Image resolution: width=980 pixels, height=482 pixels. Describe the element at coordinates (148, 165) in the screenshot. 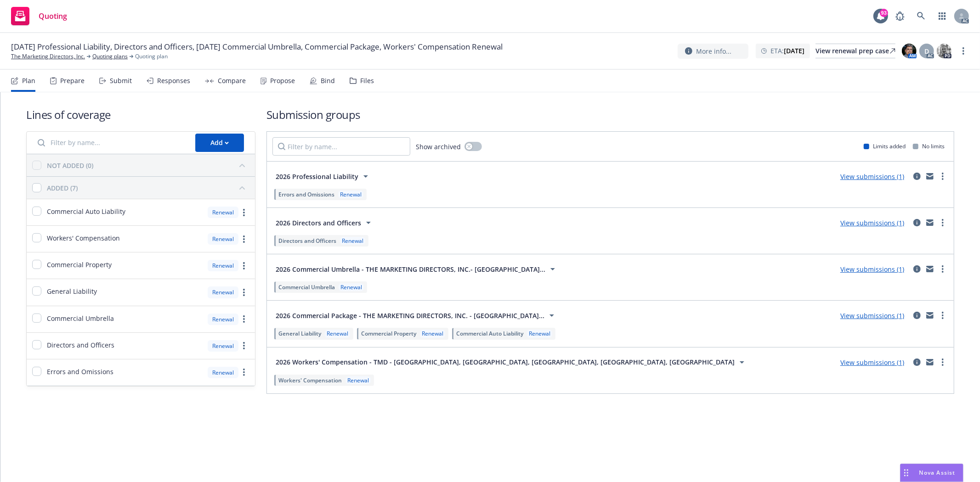

I see `button: NOT ADDED (0)` at that location.